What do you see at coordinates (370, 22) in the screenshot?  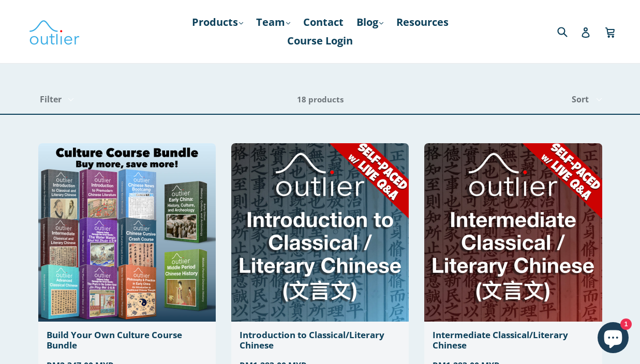 I see `a: Blog` at bounding box center [370, 22].